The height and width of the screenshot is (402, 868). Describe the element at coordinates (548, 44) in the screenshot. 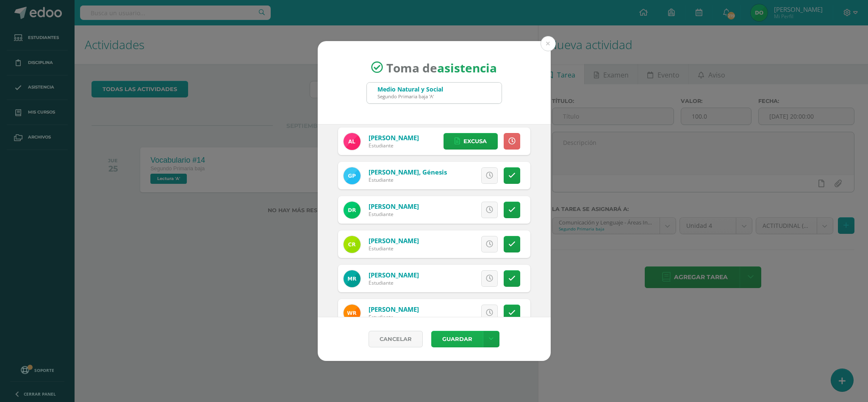

I see `button: Close (Esc)` at that location.